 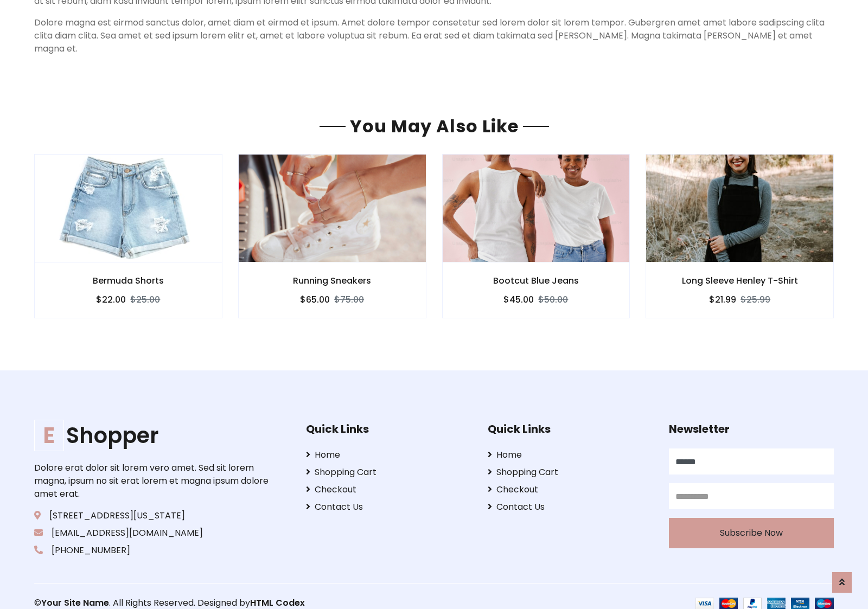 What do you see at coordinates (739, 280) in the screenshot?
I see `h6: Long Sleeve Henley T-Shirt` at bounding box center [739, 280].